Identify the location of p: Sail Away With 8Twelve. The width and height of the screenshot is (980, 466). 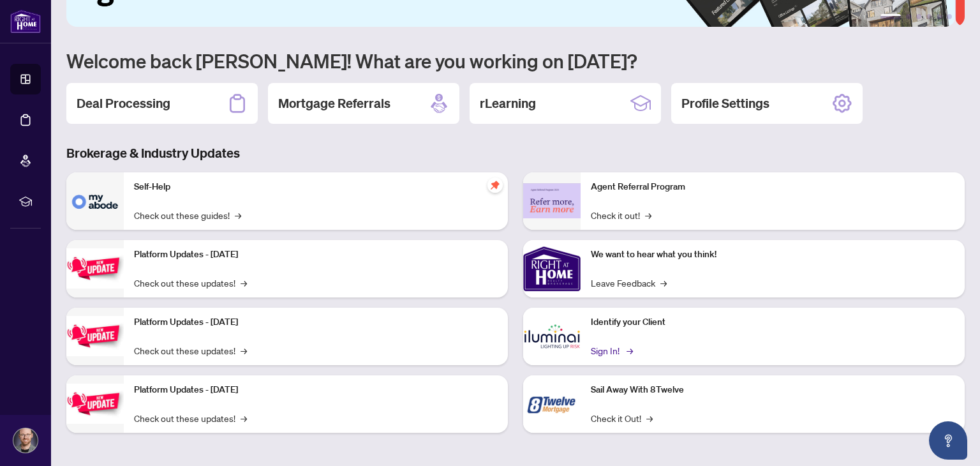
(772, 390).